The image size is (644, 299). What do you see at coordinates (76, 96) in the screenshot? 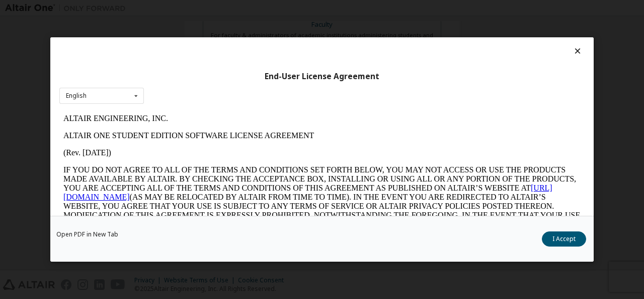
I see `div: English` at bounding box center [76, 96].